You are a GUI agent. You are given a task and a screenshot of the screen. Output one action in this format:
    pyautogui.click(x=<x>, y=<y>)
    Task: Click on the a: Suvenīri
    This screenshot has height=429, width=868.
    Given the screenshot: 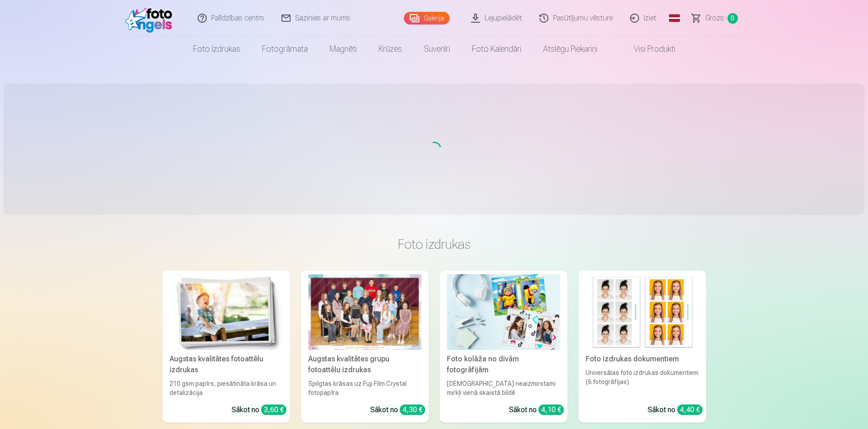 What is the action you would take?
    pyautogui.click(x=437, y=49)
    